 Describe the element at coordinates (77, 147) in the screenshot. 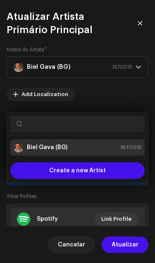

I see `ul: Option List` at that location.